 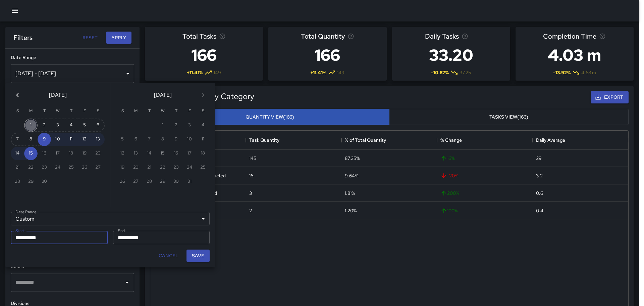 What do you see at coordinates (18, 95) in the screenshot?
I see `button: Previous month` at bounding box center [18, 95].